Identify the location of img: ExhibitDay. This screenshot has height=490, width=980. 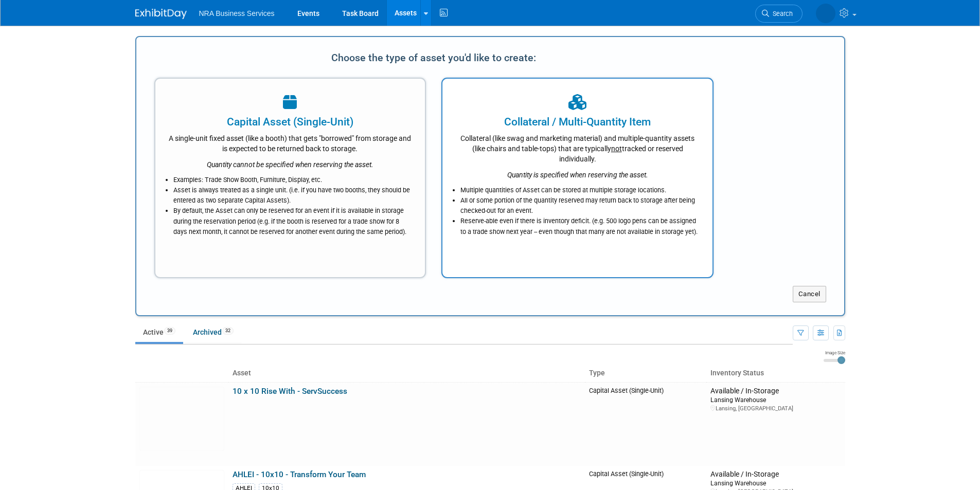
(161, 14).